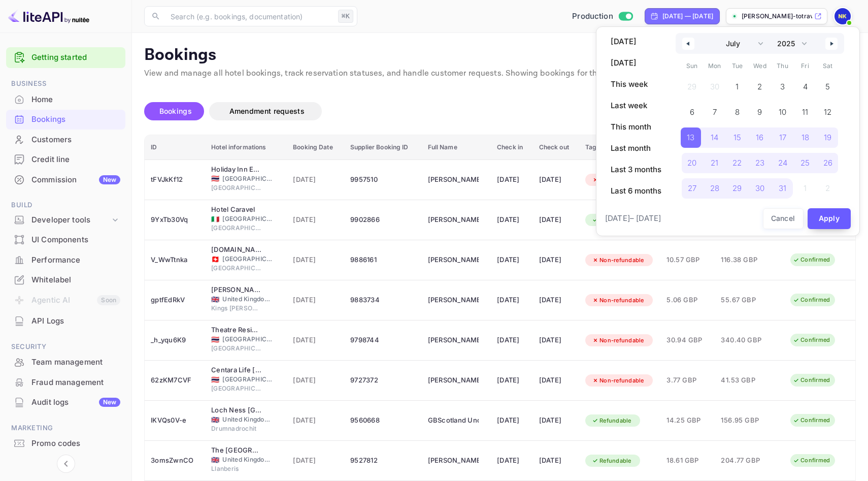  What do you see at coordinates (782, 135) in the screenshot?
I see `button: 17` at bounding box center [782, 135].